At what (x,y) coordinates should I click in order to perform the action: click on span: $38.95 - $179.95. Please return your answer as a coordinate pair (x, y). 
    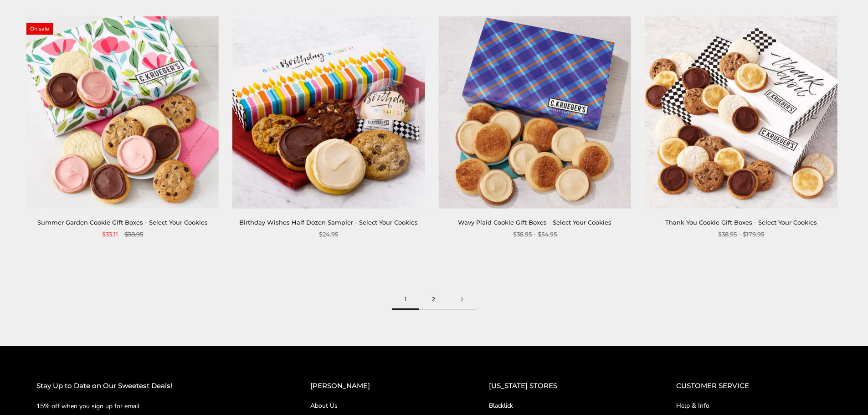
    Looking at the image, I should click on (741, 234).